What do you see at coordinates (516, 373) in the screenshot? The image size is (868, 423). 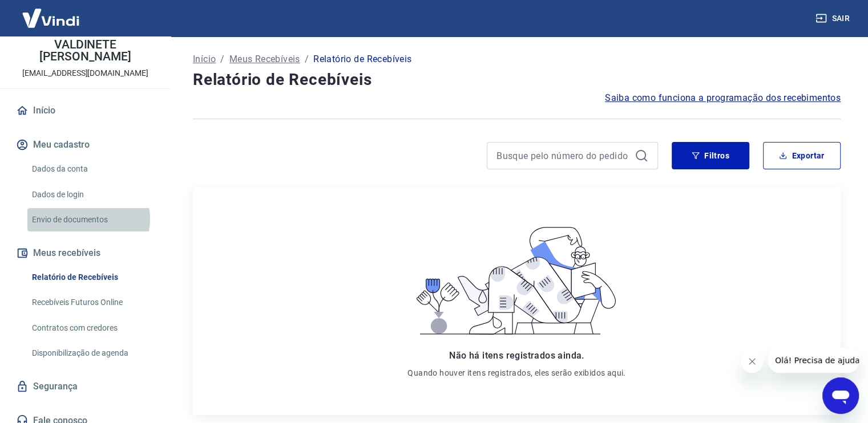 I see `p: Quando houver itens registrados, eles serão exibidos aqui.` at bounding box center [516, 373].